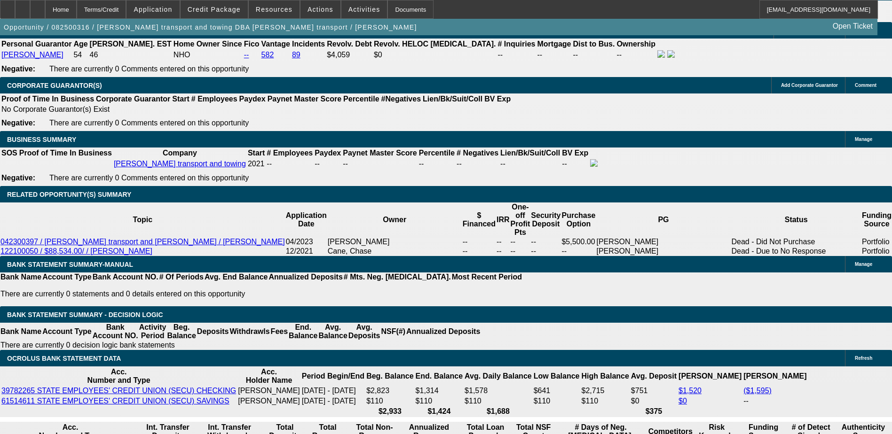 This screenshot has height=434, width=892. What do you see at coordinates (332, 332) in the screenshot?
I see `th: Avg. Balance` at bounding box center [332, 332].